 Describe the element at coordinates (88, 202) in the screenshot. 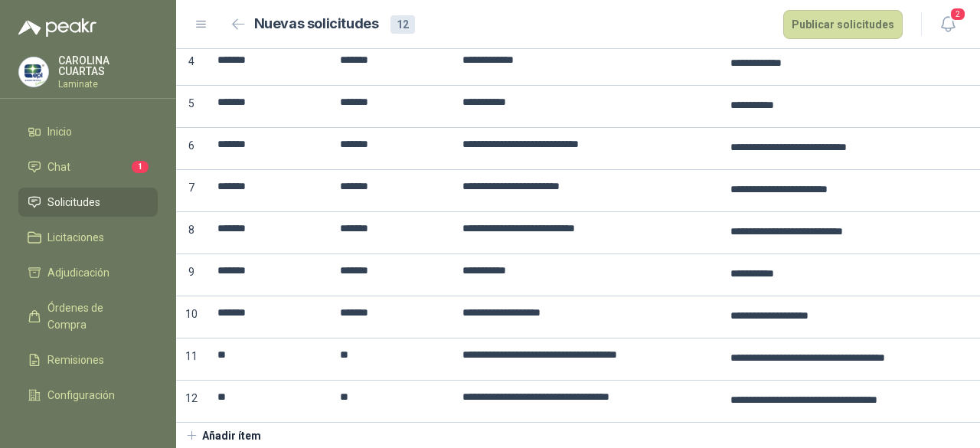

I see `a: Solicitudes` at that location.